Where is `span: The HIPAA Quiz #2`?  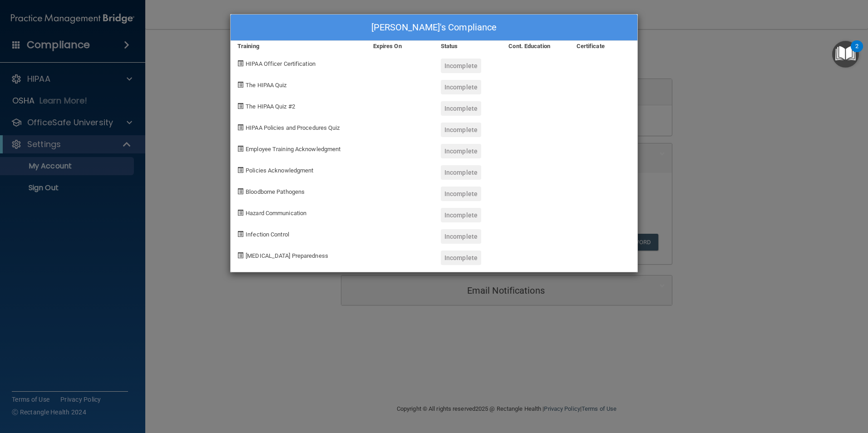 span: The HIPAA Quiz #2 is located at coordinates (270, 106).